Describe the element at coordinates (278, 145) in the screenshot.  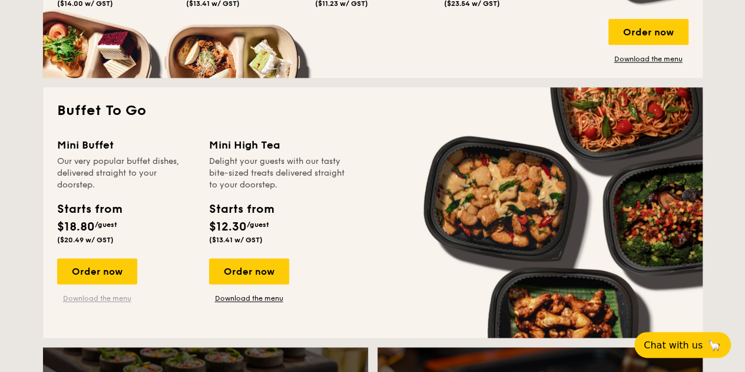
I see `div: Mini High Tea` at that location.